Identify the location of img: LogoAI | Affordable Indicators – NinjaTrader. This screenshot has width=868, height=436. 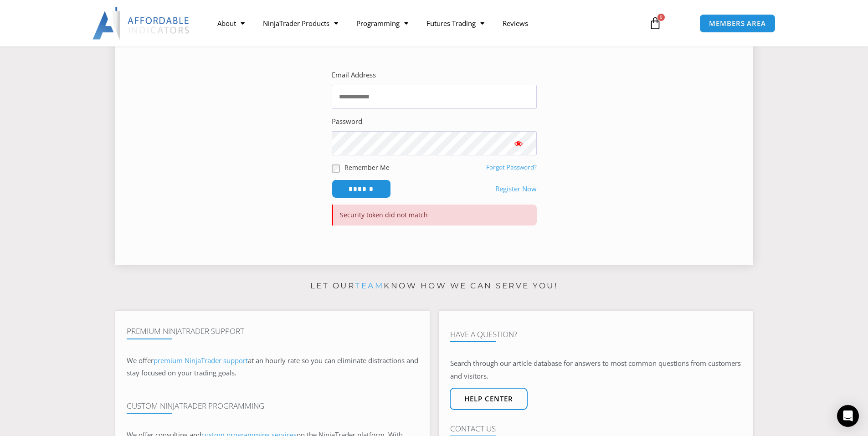
(141, 23).